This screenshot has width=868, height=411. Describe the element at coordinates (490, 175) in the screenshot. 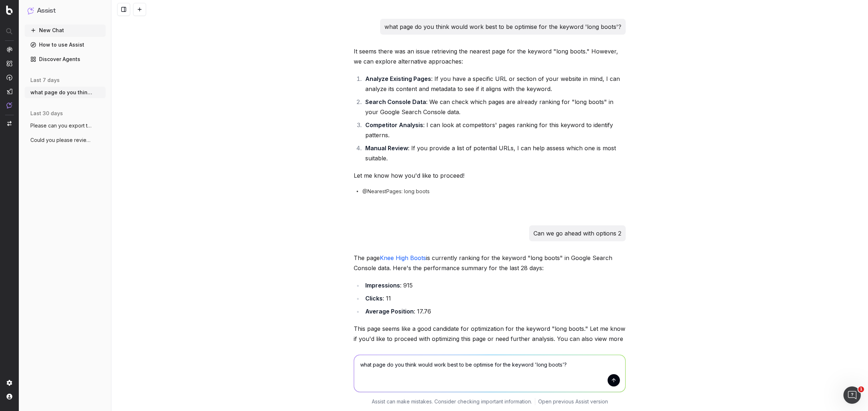

I see `p: Let me know how you'd like to proceed!` at that location.